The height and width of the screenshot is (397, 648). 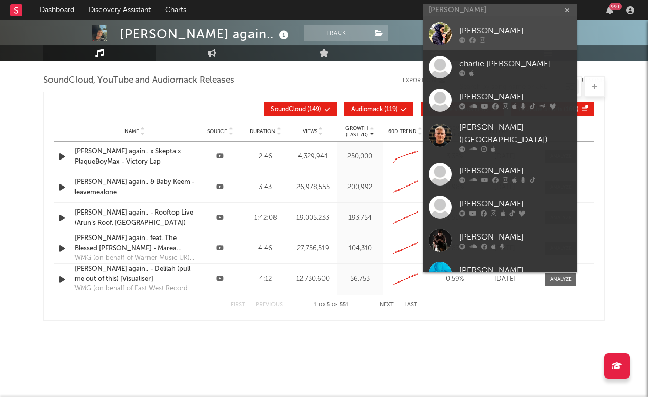 I want to click on div: WMG (on behalf of East West Records UK Ltd); Global Music Rights LLC, SOLAR Music Rights Manageme..., so click(x=135, y=289).